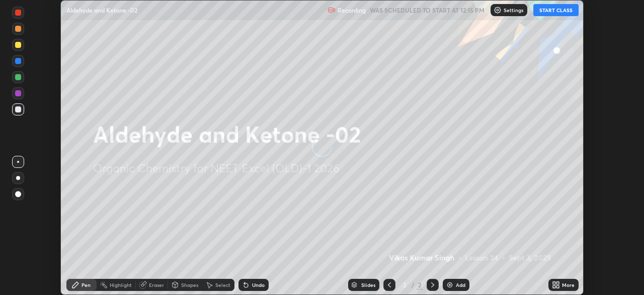  Describe the element at coordinates (102, 10) in the screenshot. I see `p: Aldehyde and Ketone -02` at that location.